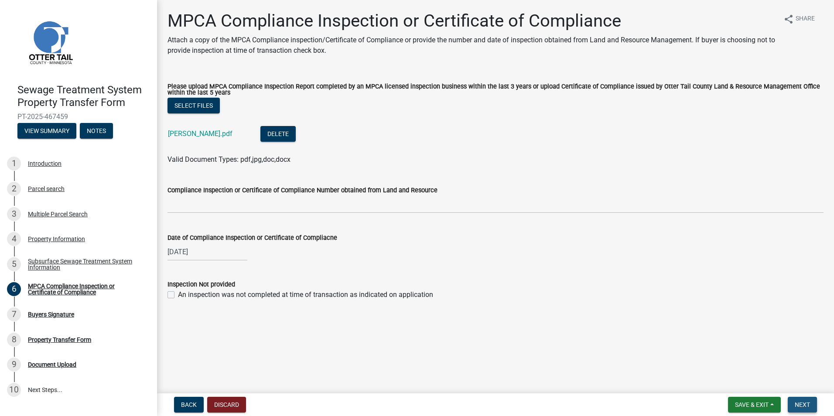 This screenshot has height=416, width=834. Describe the element at coordinates (495, 90) in the screenshot. I see `label: Please upload MPCA Compliance Inspection Report completed by an MPCA licensed inspection business...` at that location.